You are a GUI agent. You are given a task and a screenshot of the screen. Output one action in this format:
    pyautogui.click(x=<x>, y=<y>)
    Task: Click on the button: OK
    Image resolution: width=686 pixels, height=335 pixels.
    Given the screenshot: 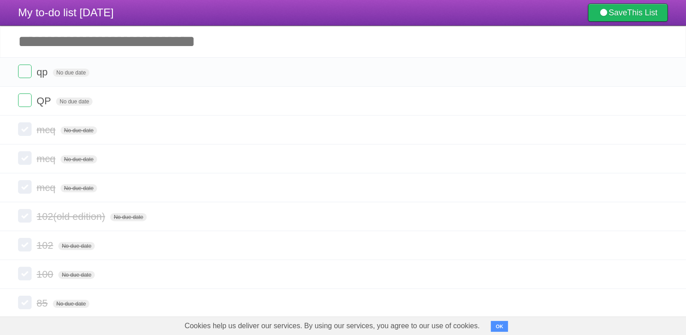 What is the action you would take?
    pyautogui.click(x=500, y=327)
    